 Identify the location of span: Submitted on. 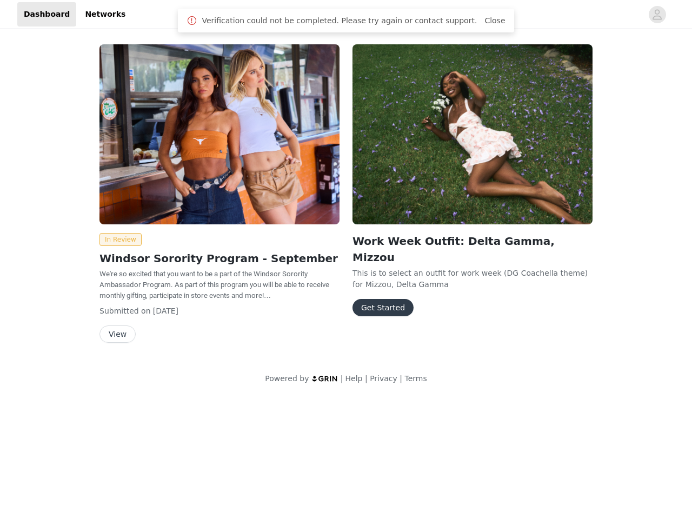
(125, 311).